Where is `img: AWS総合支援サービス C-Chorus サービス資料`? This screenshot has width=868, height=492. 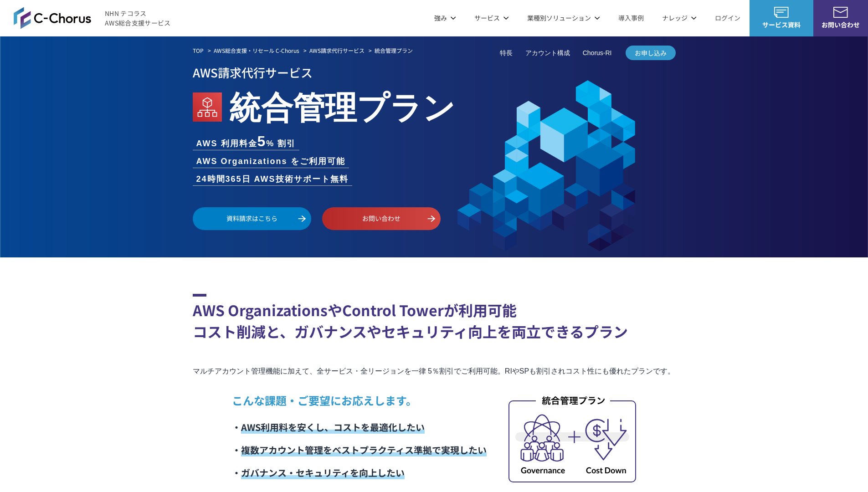
img: AWS総合支援サービス C-Chorus サービス資料 is located at coordinates (781, 13).